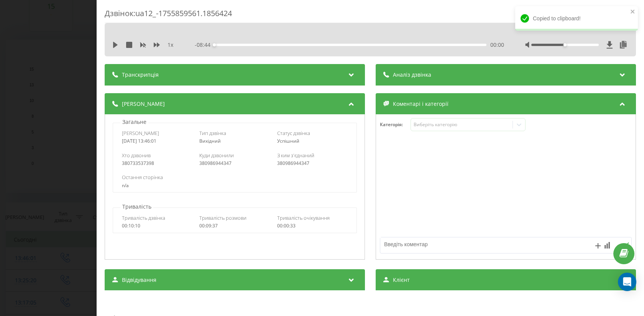 Image resolution: width=644 pixels, height=316 pixels. Describe the element at coordinates (294, 133) in the screenshot. I see `span: Статус дзвінка` at that location.